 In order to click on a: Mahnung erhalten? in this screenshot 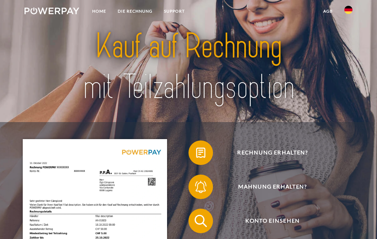, I will do `click(268, 187)`.